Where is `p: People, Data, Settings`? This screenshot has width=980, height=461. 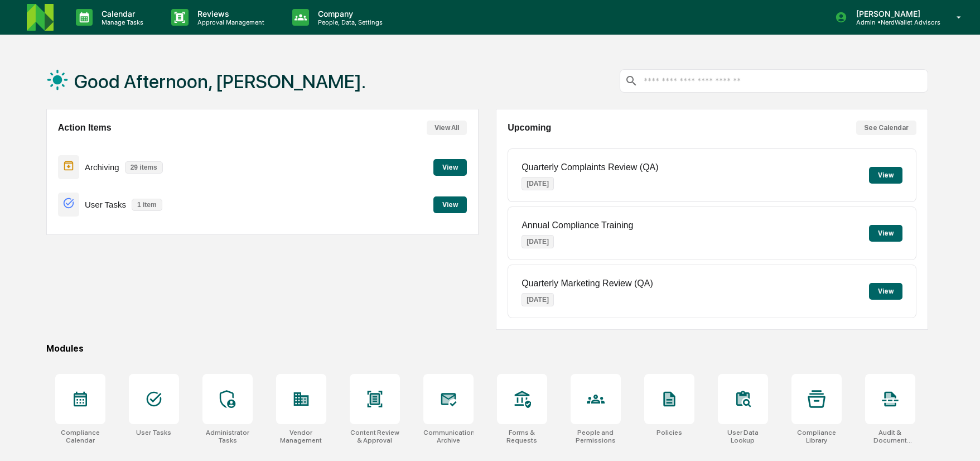 p: People, Data, Settings is located at coordinates (349, 23).